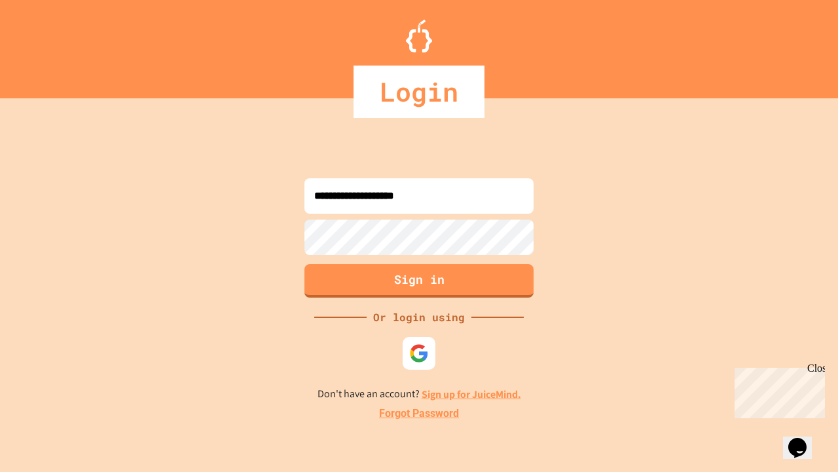 This screenshot has height=472, width=838. What do you see at coordinates (419, 280) in the screenshot?
I see `button: Sign in` at bounding box center [419, 280].